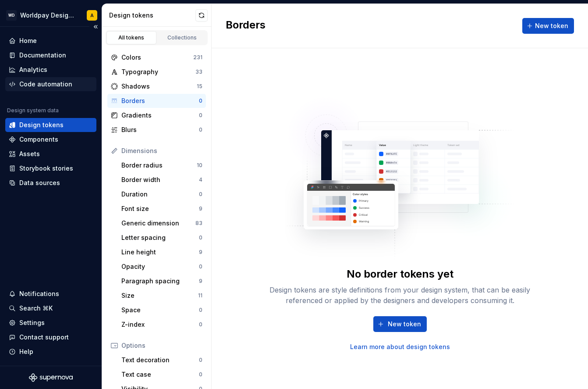 Image resolution: width=588 pixels, height=389 pixels. What do you see at coordinates (199, 166) in the screenshot?
I see `div: 10` at bounding box center [199, 166].